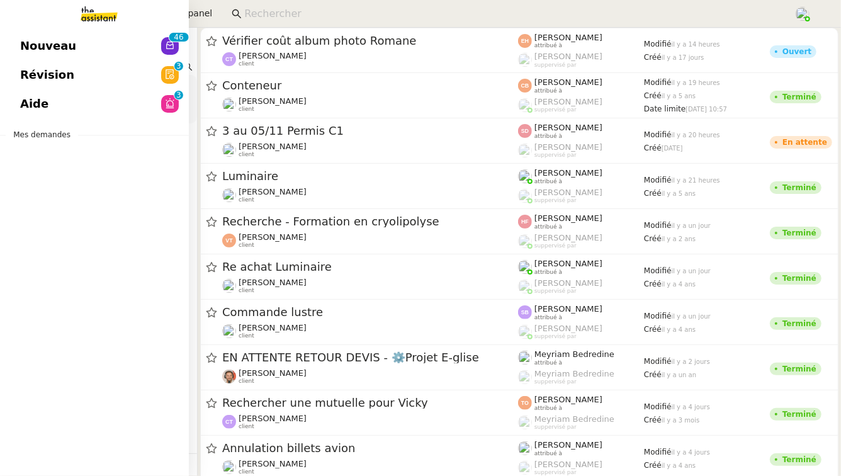  What do you see at coordinates (181, 38) in the screenshot?
I see `p: 6` at bounding box center [181, 38].